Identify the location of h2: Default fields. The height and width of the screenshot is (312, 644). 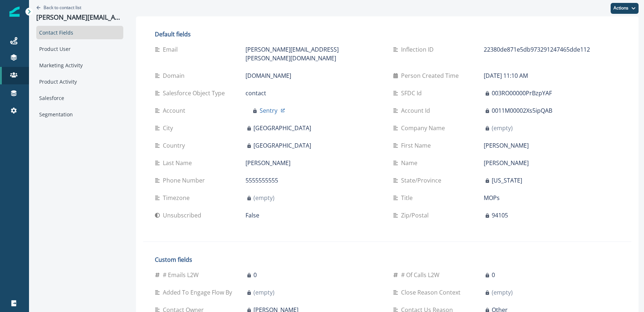
(388, 34).